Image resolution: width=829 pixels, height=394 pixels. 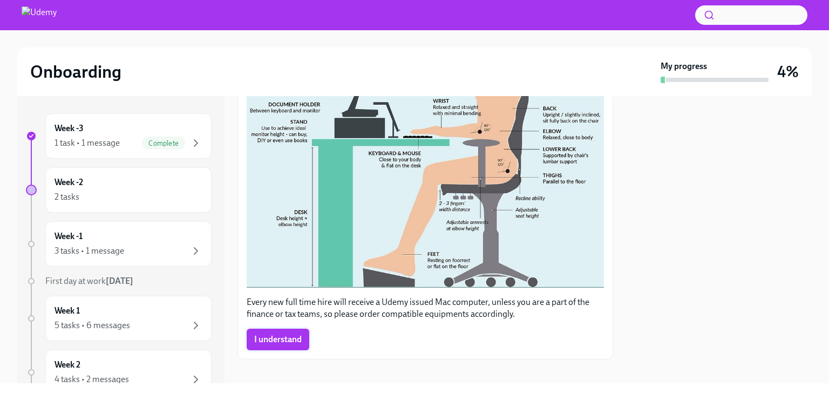 I want to click on span: I understand, so click(x=278, y=339).